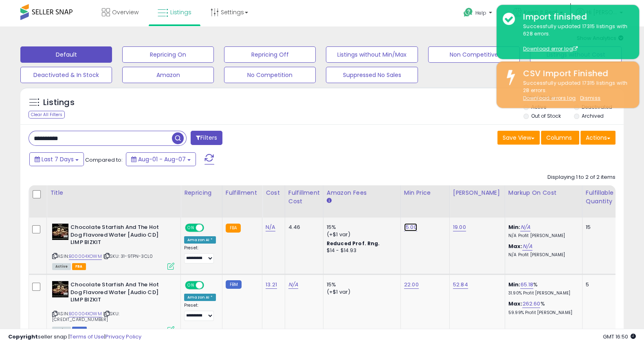  I want to click on th: The percentage added to the cost of goods (COGS) that forms the calculator for Min & Max prices., so click(543, 201).